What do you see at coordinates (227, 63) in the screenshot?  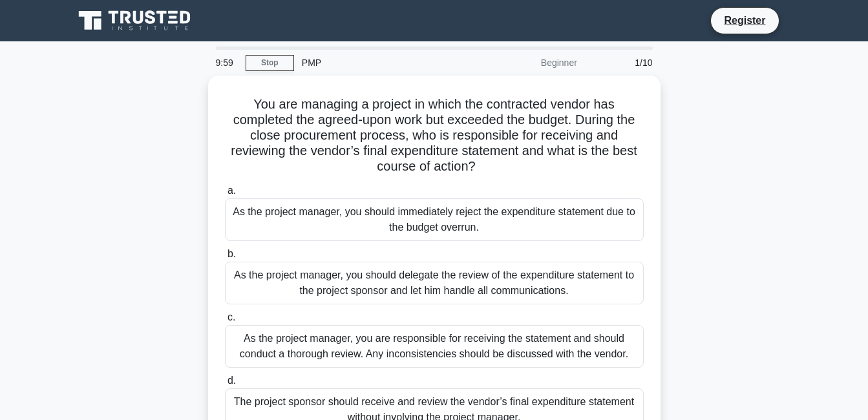 I see `div: 9:59` at bounding box center [227, 63].